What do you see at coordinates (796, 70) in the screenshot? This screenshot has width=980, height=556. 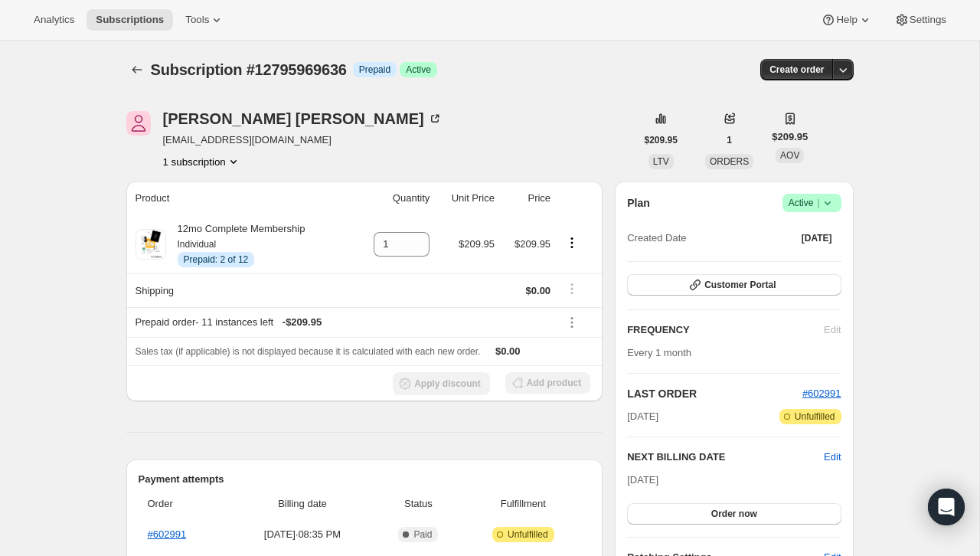 I see `span: Create order` at bounding box center [796, 70].